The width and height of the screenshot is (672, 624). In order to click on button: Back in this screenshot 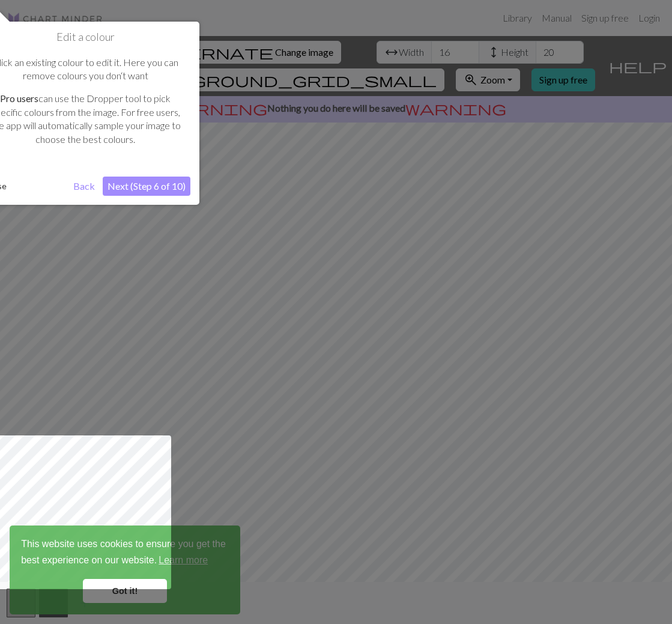, I will do `click(84, 187)`.